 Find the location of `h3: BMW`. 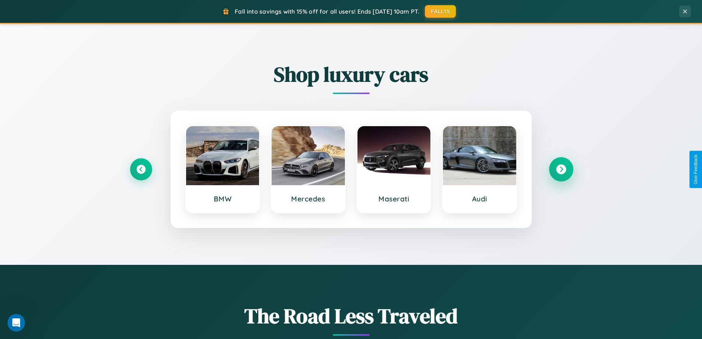

h3: BMW is located at coordinates (223, 199).